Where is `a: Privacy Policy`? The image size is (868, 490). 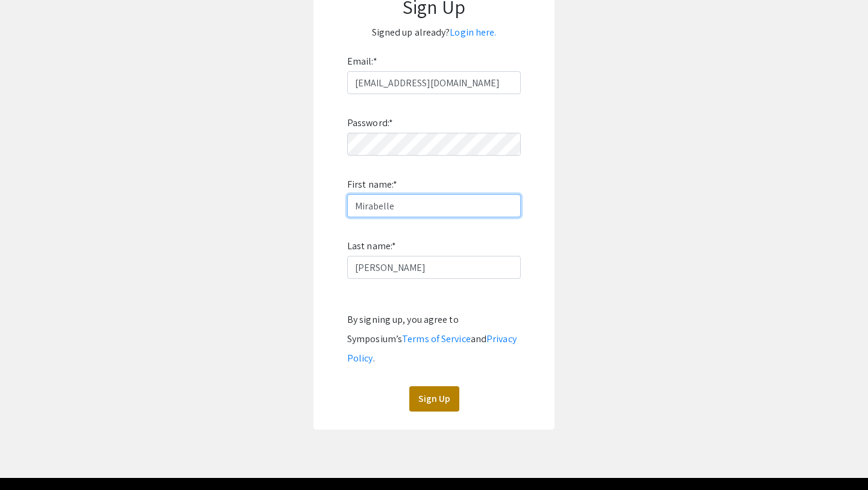
a: Privacy Policy is located at coordinates (432, 348).